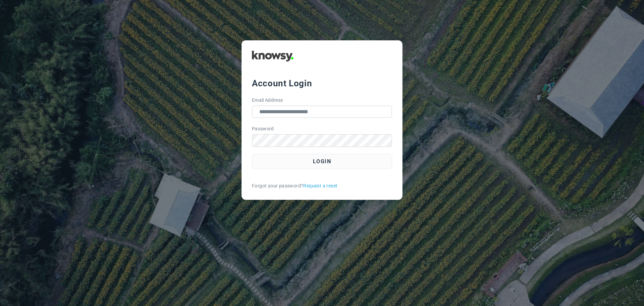 The image size is (644, 306). What do you see at coordinates (263, 128) in the screenshot?
I see `label: Password` at bounding box center [263, 128].